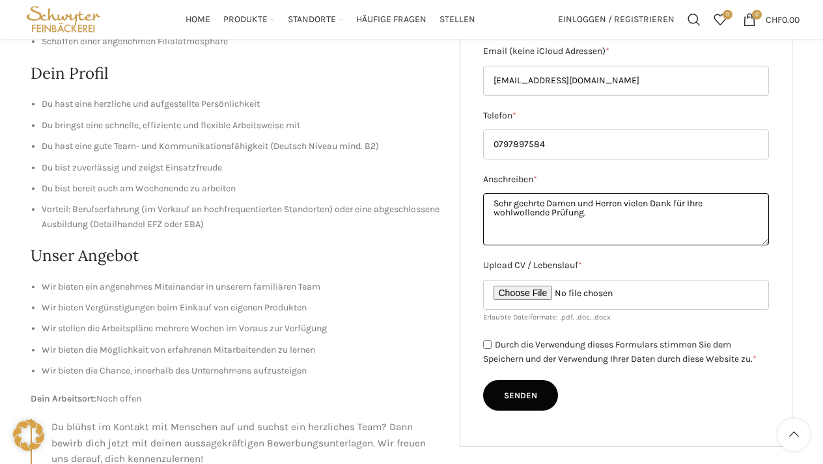 The image size is (823, 464). What do you see at coordinates (626, 266) in the screenshot?
I see `label: Upload CV / Lebenslauf` at bounding box center [626, 266].